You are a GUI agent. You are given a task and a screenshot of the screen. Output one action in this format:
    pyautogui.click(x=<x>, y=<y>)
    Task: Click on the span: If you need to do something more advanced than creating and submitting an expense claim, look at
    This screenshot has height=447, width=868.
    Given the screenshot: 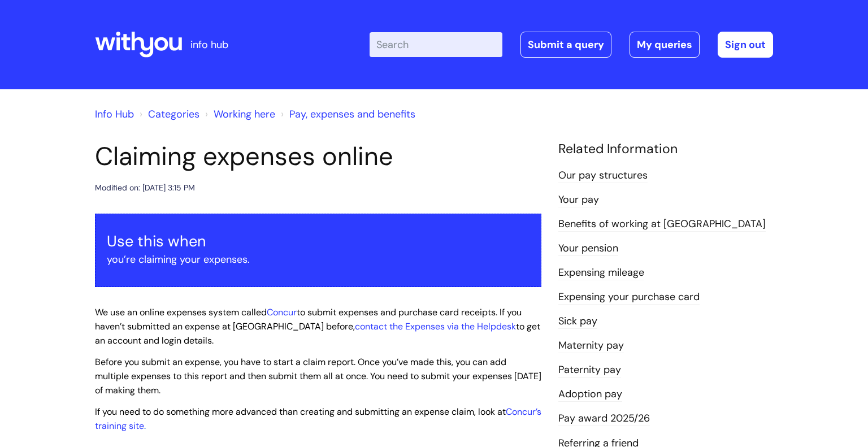 What is the action you would take?
    pyautogui.click(x=300, y=412)
    